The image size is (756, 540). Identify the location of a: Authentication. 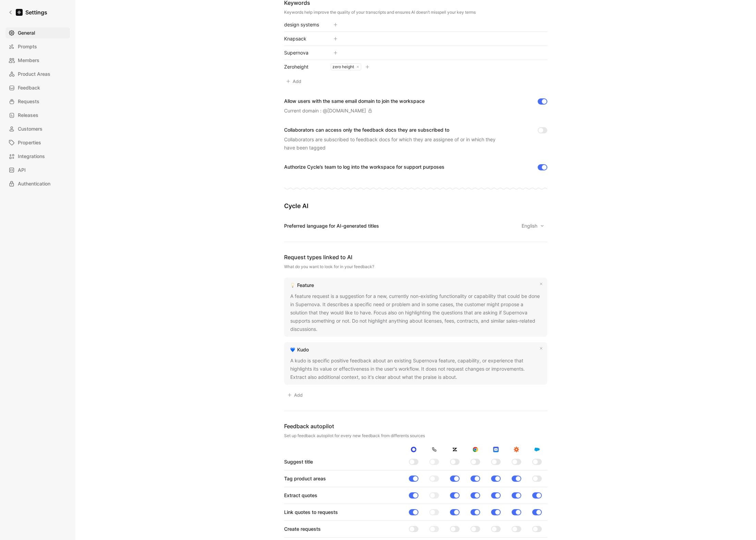
(38, 184).